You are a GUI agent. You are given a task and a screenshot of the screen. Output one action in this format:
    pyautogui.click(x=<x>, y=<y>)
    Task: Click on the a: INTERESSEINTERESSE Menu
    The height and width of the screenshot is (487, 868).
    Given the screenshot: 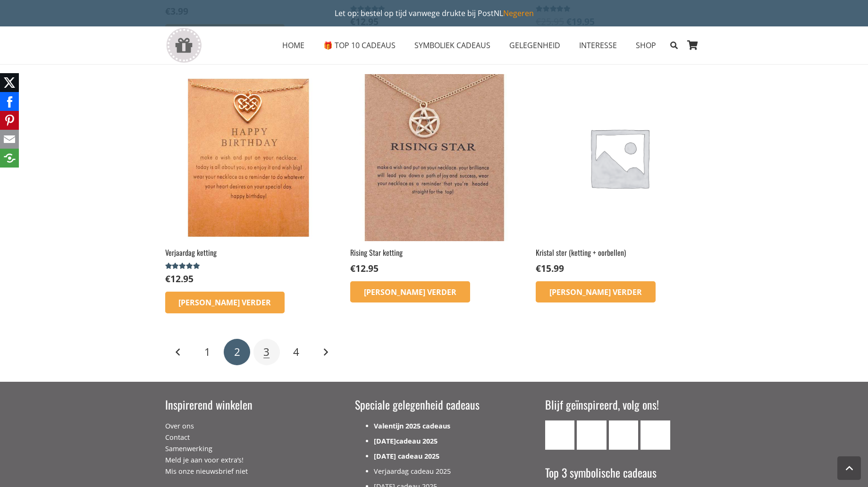 What is the action you would take?
    pyautogui.click(x=598, y=45)
    